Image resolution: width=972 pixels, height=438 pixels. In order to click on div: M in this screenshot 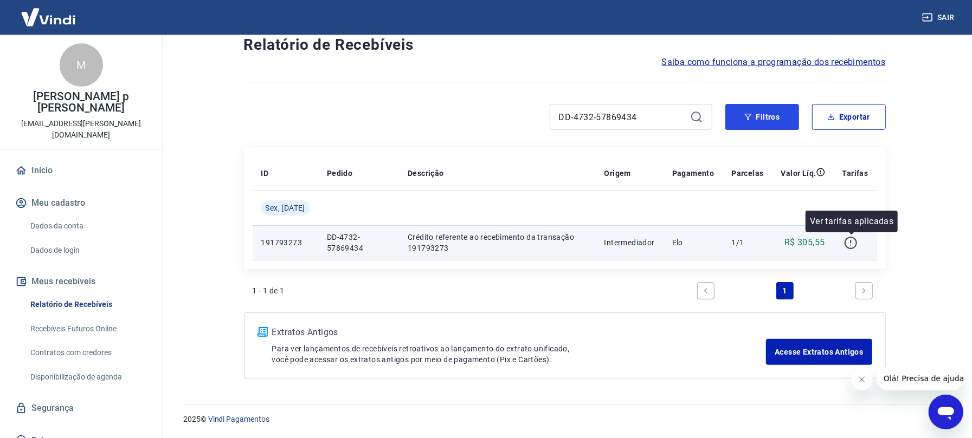, I will do `click(81, 65)`.